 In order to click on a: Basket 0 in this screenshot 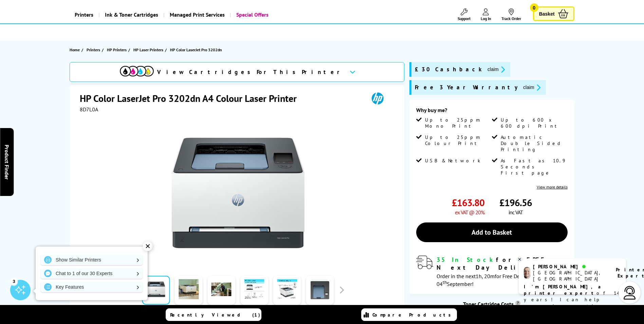, I will do `click(553, 14)`.